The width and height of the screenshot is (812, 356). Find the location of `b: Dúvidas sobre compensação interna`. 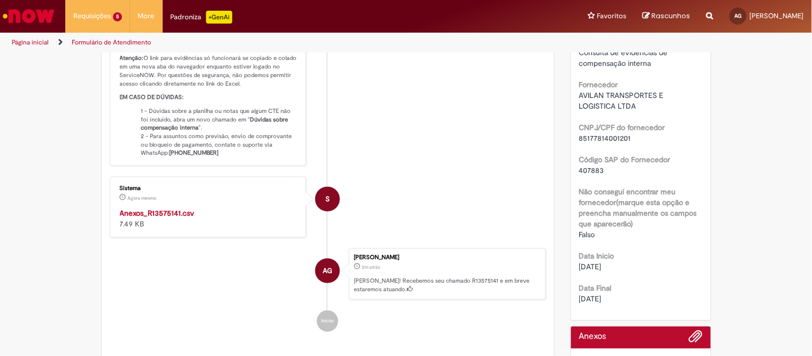

b: Dúvidas sobre compensação interna is located at coordinates (216, 124).